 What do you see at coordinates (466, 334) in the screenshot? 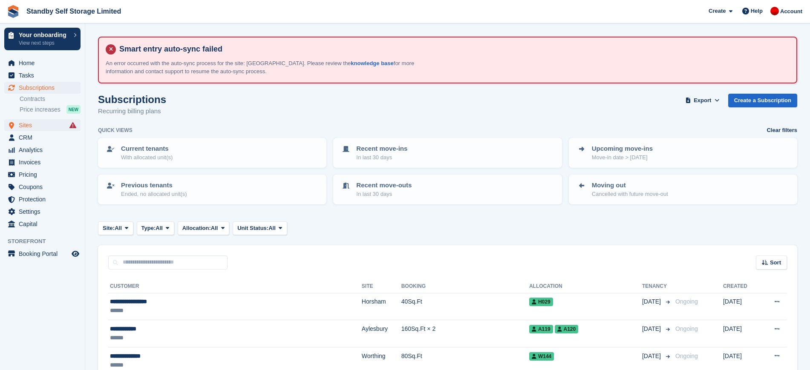
I see `td: 160Sq.Ft × 2` at bounding box center [466, 334].